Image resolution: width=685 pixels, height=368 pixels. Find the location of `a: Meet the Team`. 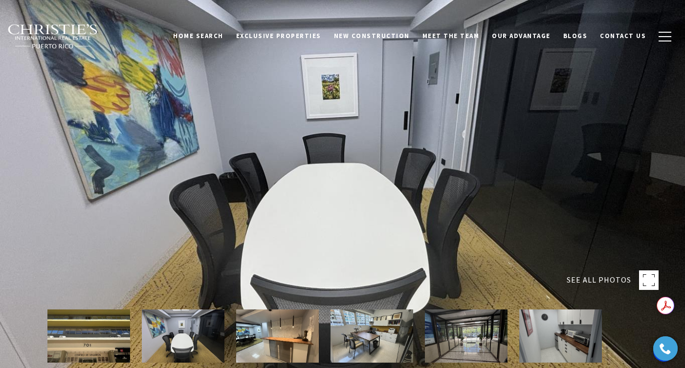

a: Meet the Team is located at coordinates (450, 36).